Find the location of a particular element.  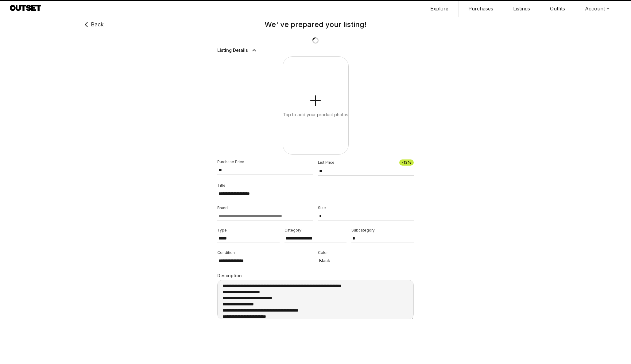

button: Listing Details is located at coordinates (315, 50).